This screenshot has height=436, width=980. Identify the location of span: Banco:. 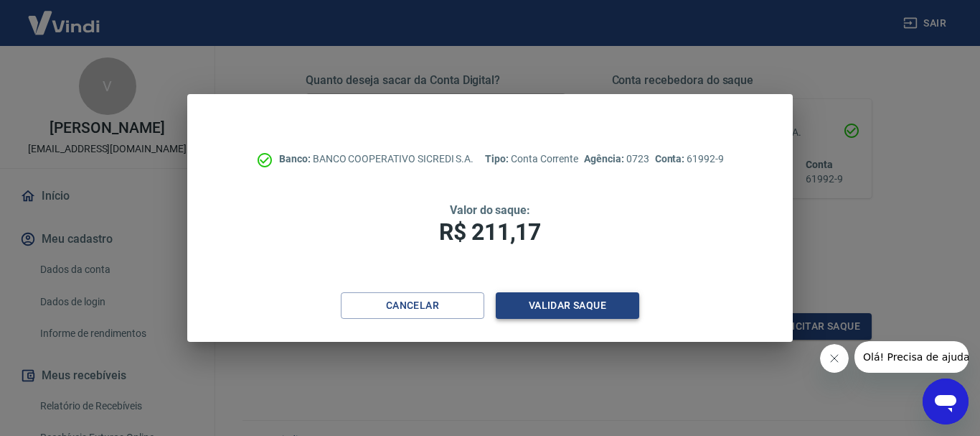
(296, 158).